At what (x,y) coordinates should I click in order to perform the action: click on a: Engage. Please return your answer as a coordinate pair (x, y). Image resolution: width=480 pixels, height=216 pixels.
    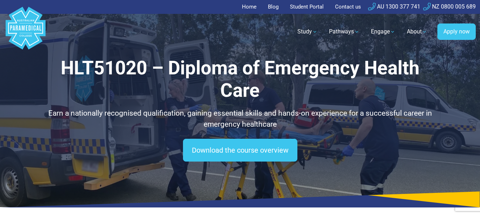
    Looking at the image, I should click on (383, 32).